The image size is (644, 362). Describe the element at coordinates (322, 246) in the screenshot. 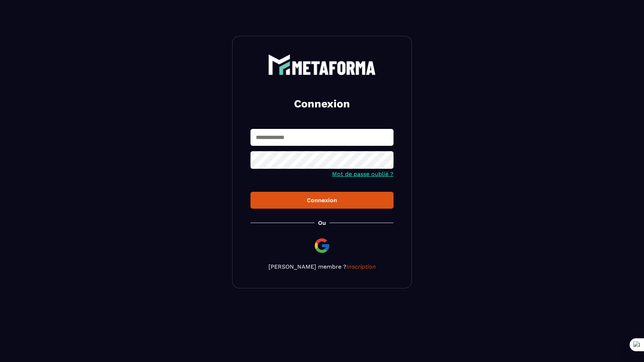

I see `img: google` at that location.